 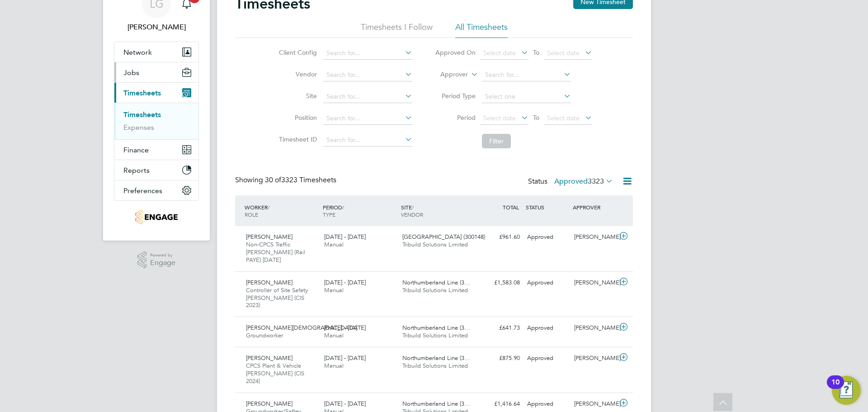 What do you see at coordinates (511, 207) in the screenshot?
I see `span: TOTAL` at bounding box center [511, 207].